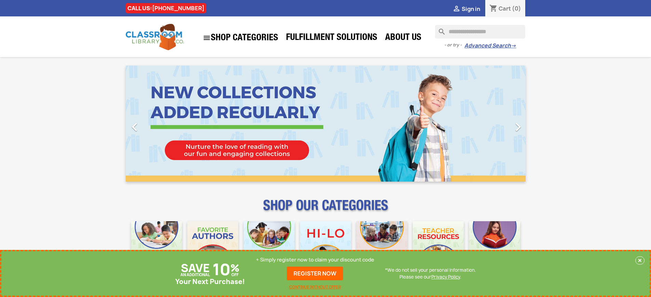 This screenshot has width=651, height=297. I want to click on span: Sign in, so click(471, 9).